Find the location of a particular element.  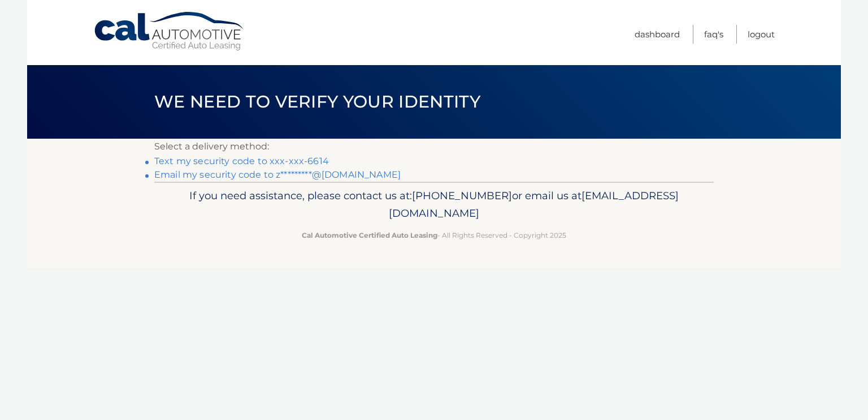

p: Select a delivery method: is located at coordinates (434, 146).